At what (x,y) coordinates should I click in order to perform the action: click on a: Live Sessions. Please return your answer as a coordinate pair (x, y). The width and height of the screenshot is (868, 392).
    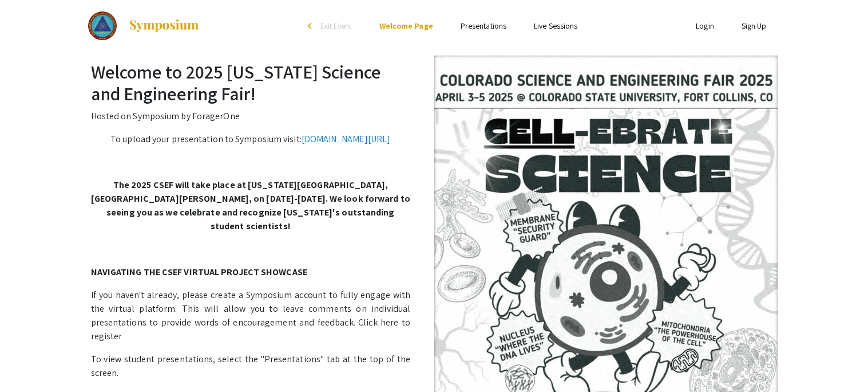
    Looking at the image, I should click on (555, 26).